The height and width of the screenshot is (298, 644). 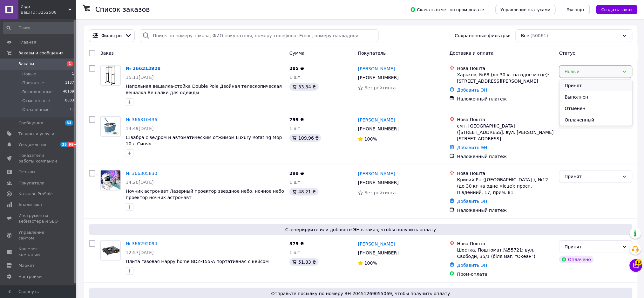 I want to click on div: Шостка, Поштомат №55721: вул. Свободи, 35/1 (біля маг. "Океан"), so click(x=506, y=253).